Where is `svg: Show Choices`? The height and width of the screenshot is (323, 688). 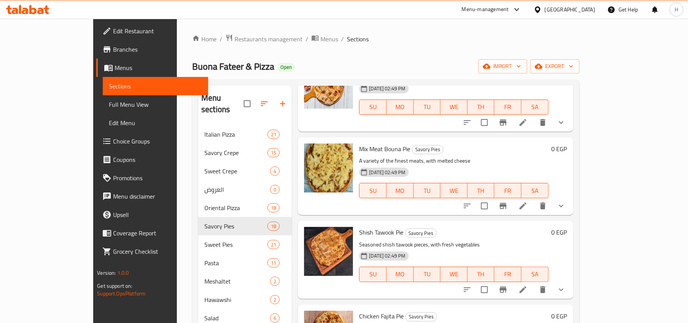 svg: Show Choices is located at coordinates (561, 206).